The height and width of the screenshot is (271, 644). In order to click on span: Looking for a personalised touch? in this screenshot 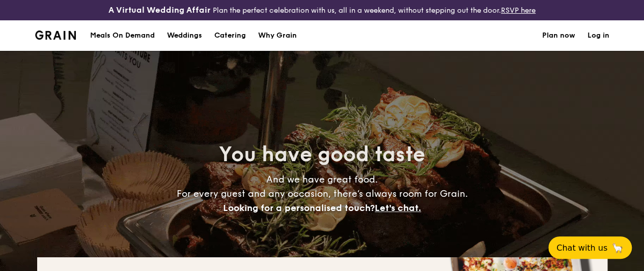, I will do `click(299, 208)`.